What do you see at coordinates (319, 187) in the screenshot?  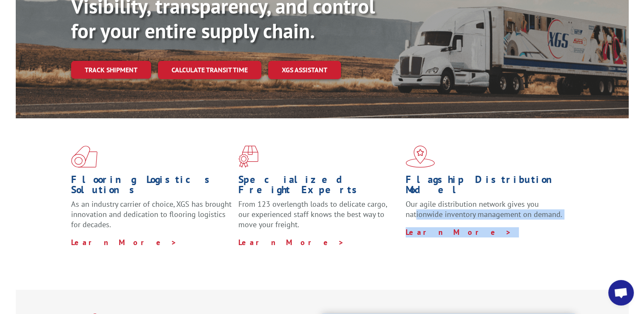 I see `h1: Specialized Freight Experts` at bounding box center [319, 187].